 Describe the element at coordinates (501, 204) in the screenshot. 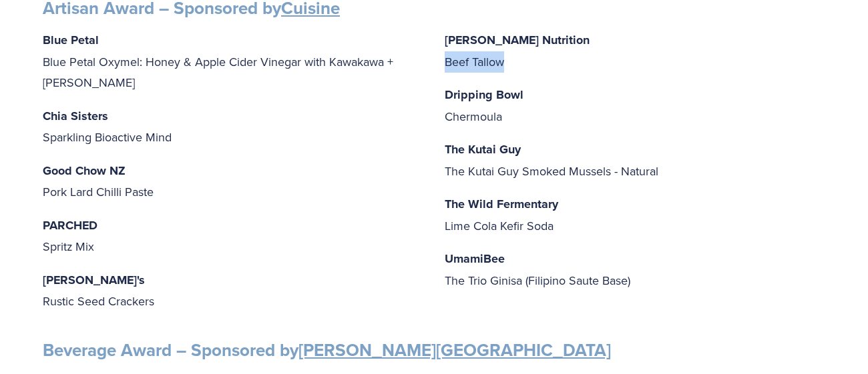

I see `strong: The Wild Fermentary` at that location.